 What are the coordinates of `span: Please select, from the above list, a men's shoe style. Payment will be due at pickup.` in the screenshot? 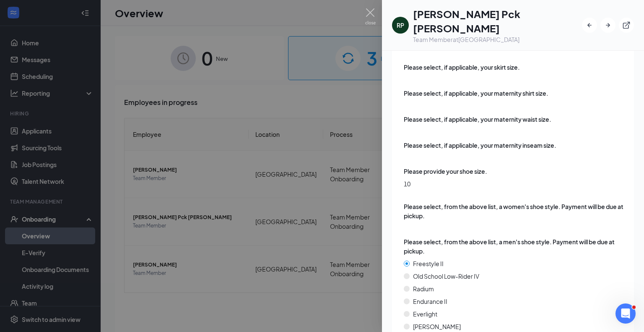 It's located at (514, 246).